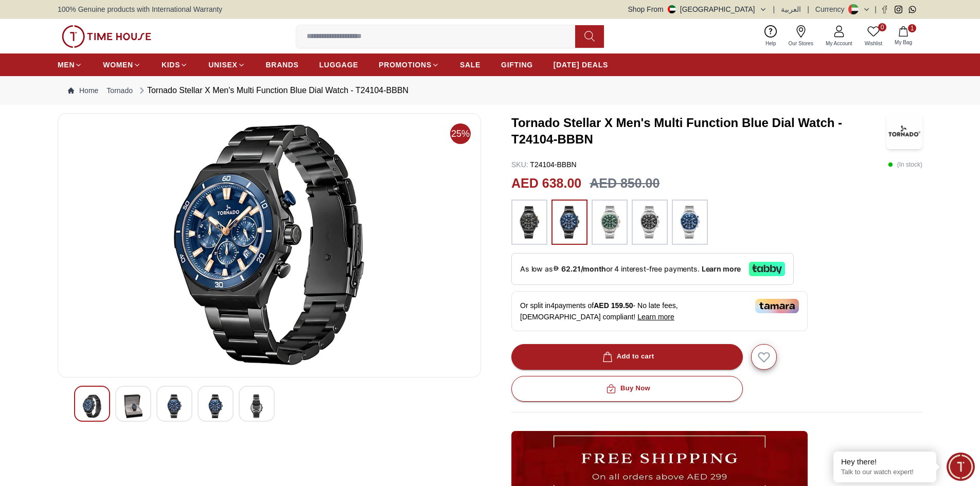  What do you see at coordinates (898, 9) in the screenshot?
I see `a: Instagram` at bounding box center [898, 9].